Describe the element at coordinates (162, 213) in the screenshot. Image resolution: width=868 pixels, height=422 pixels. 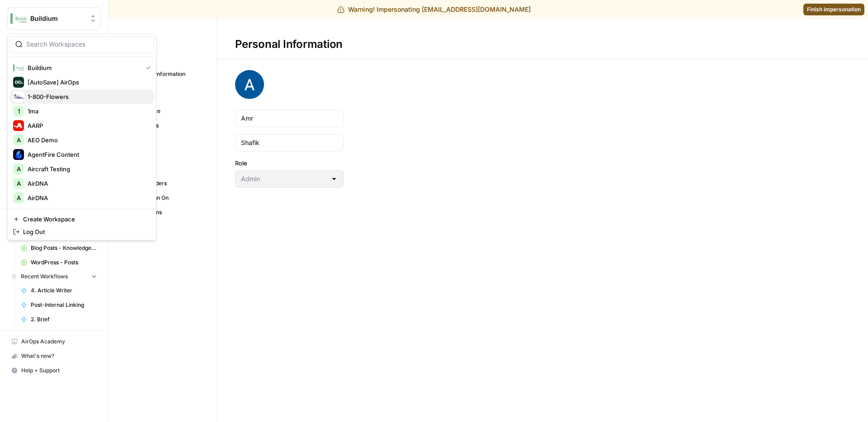
I see `a: Integrations` at that location.